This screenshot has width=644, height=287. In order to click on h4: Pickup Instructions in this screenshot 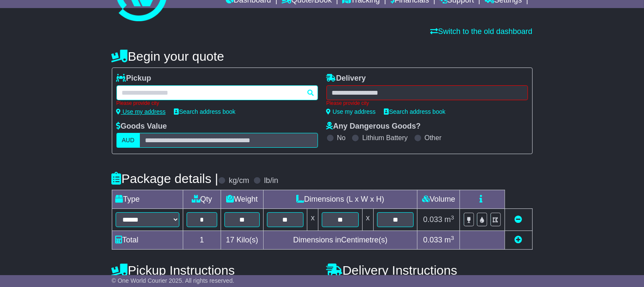, I will do `click(215, 270)`.